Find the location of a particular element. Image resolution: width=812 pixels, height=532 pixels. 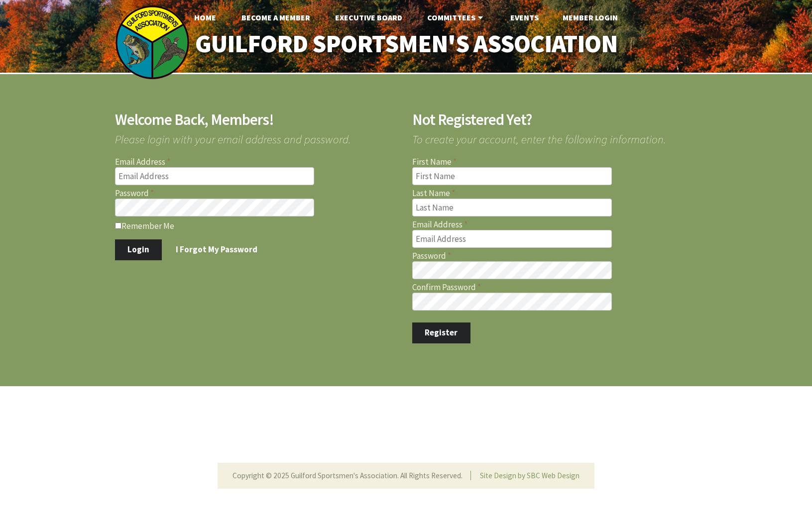

a: Committees is located at coordinates (456, 17).